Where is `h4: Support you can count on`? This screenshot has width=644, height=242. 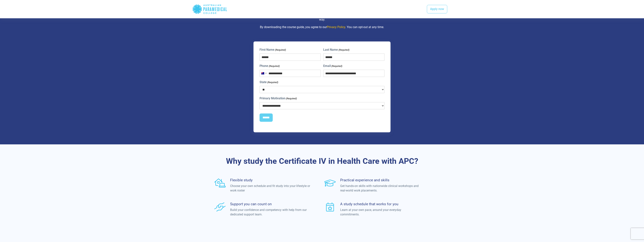 h4: Support you can count on is located at coordinates (270, 204).